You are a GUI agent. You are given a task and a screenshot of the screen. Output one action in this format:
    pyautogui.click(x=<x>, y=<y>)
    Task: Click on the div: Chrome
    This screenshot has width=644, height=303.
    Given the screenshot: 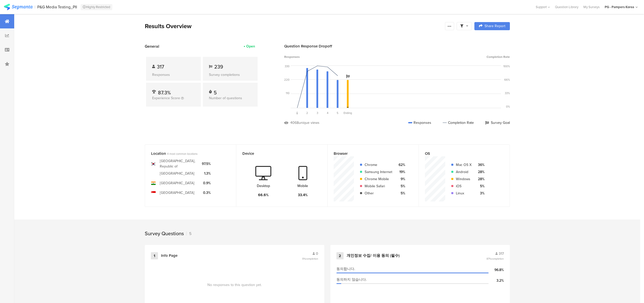 What is the action you would take?
    pyautogui.click(x=379, y=165)
    